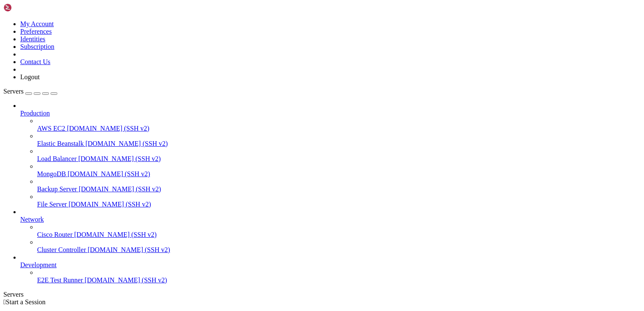 This screenshot has width=644, height=311. Describe the element at coordinates (25, 302) in the screenshot. I see `span: Start a Session` at that location.